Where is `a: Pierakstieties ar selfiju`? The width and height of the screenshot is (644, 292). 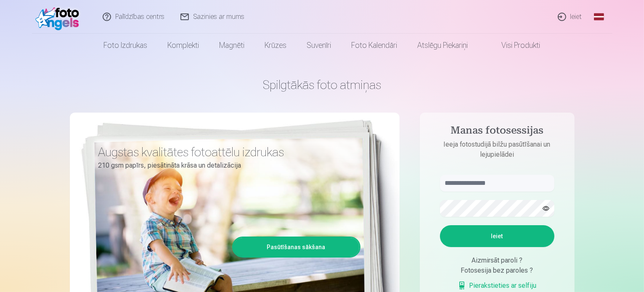
a: Pierakstieties ar selfiju is located at coordinates (497, 285).